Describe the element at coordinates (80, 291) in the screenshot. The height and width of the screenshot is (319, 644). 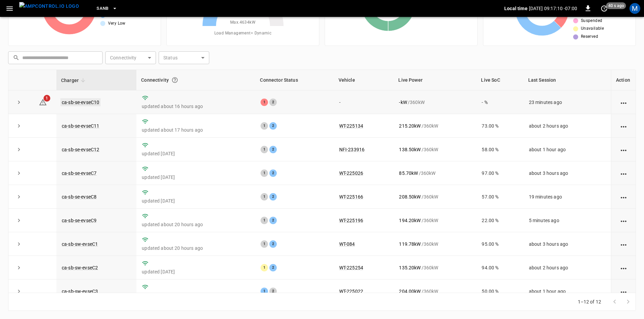
I see `a: ca-sb-sw-evseC3` at that location.